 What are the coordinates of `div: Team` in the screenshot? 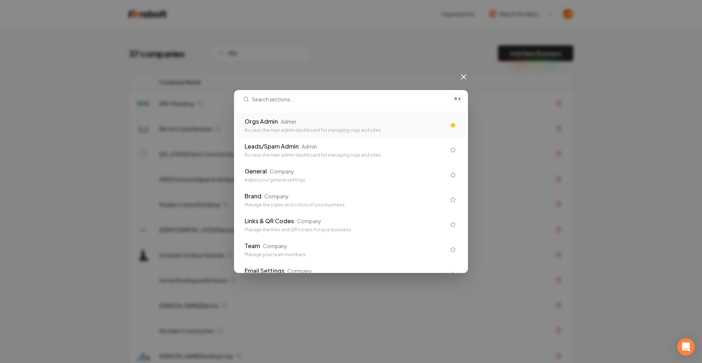 It's located at (252, 246).